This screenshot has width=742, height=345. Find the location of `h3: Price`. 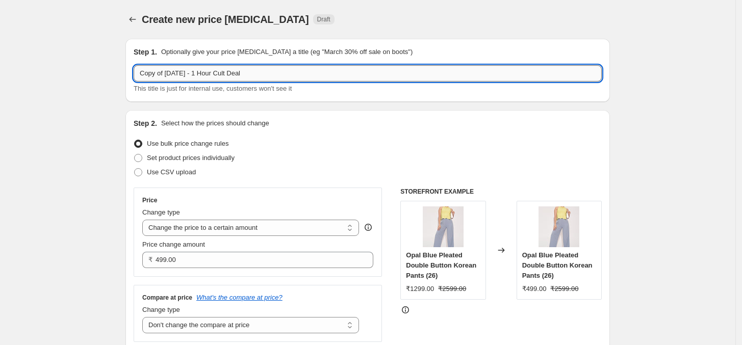

h3: Price is located at coordinates (149, 200).